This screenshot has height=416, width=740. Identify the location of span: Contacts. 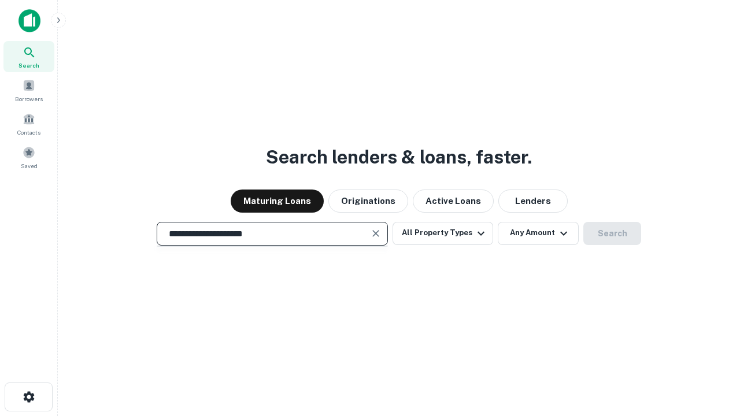
(29, 132).